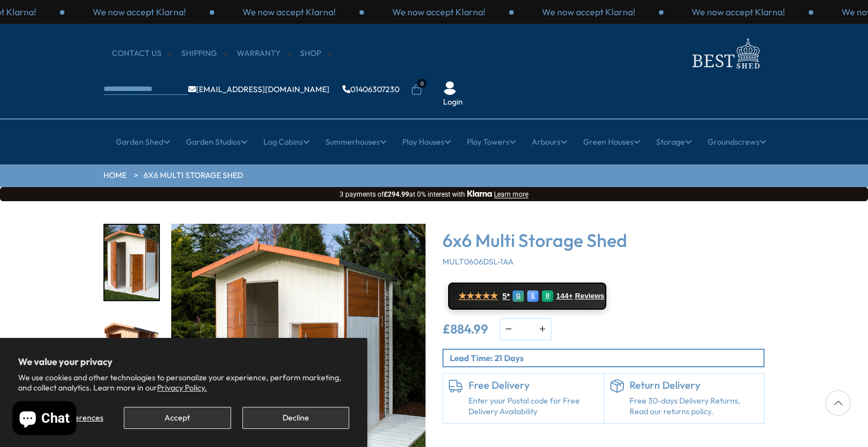 The image size is (868, 447). What do you see at coordinates (132, 262) in the screenshot?
I see `img: 5019804118779-6x6-multistore-2_200x200.jpg` at bounding box center [132, 262].